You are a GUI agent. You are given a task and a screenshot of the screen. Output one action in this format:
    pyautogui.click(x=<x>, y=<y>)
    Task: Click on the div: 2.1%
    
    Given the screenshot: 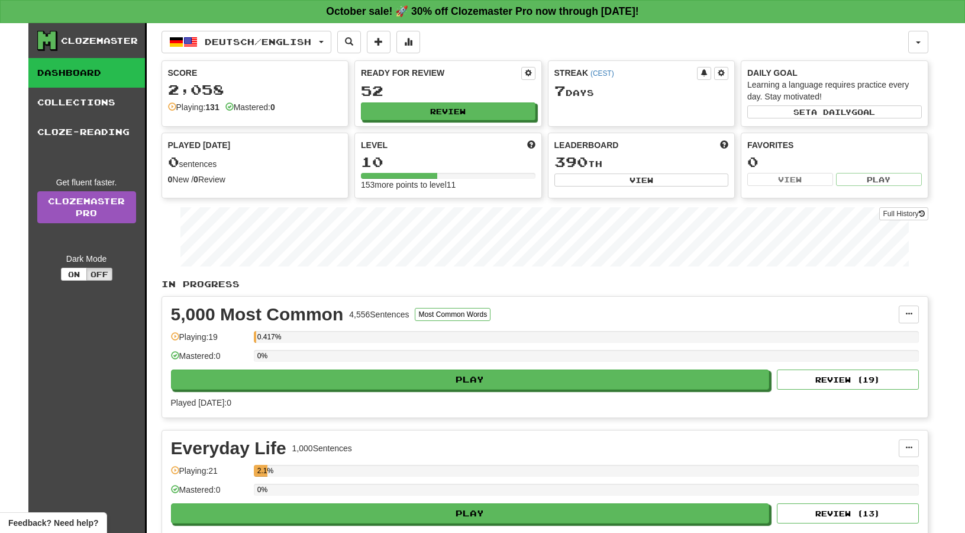 What is the action you would take?
    pyautogui.click(x=262, y=471)
    